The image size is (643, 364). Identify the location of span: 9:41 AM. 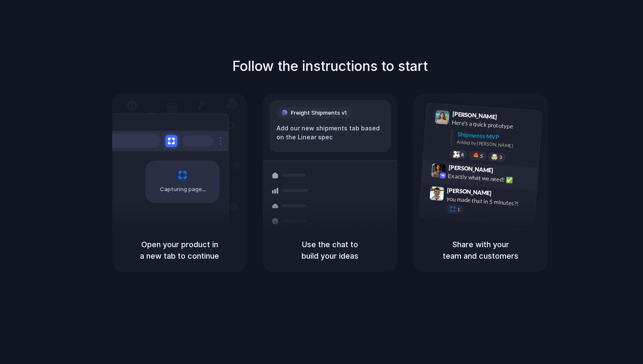
(508, 118).